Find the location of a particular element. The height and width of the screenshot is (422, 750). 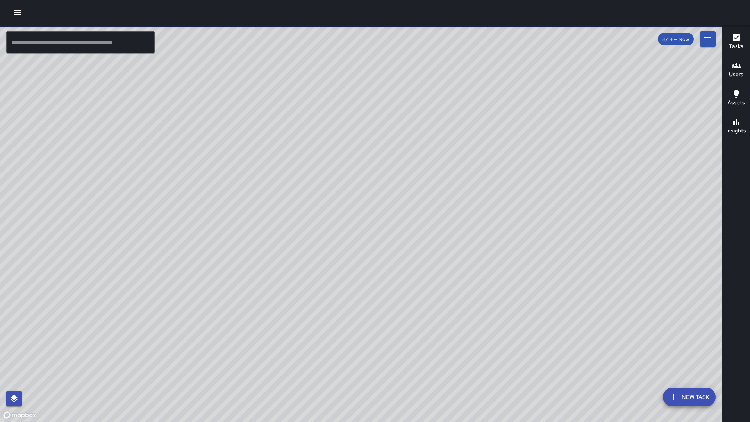

h6: Assets is located at coordinates (736, 103).